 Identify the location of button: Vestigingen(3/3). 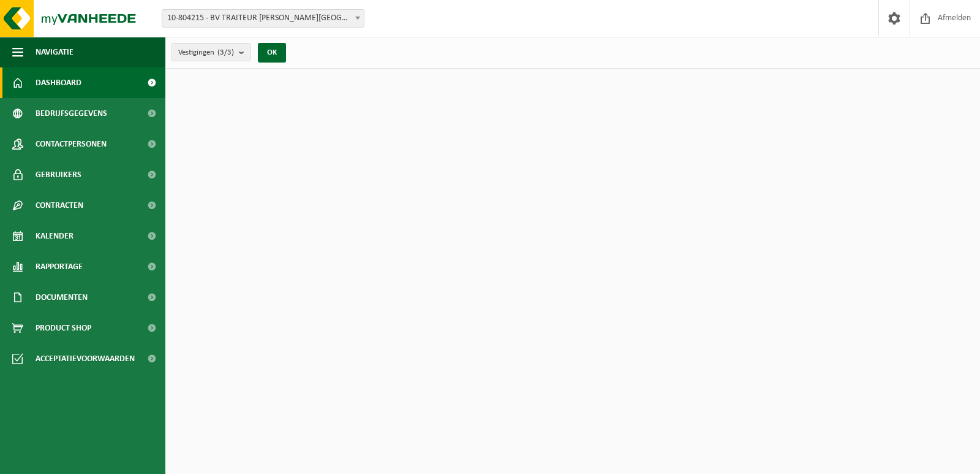
(211, 52).